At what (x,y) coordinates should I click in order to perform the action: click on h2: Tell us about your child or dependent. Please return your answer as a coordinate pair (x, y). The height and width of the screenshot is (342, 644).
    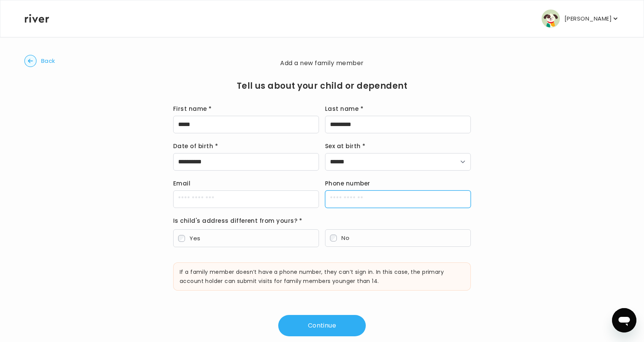
    Looking at the image, I should click on (322, 86).